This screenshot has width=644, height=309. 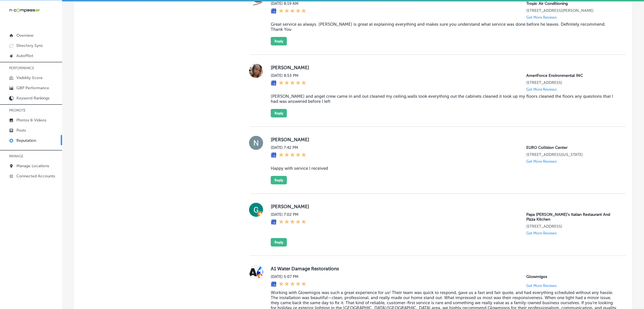 I want to click on p: AutoPilot, so click(x=25, y=55).